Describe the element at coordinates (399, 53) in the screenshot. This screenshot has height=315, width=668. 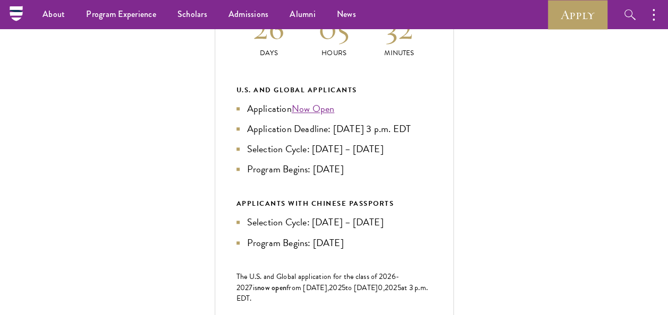
I see `p: Minutes` at that location.